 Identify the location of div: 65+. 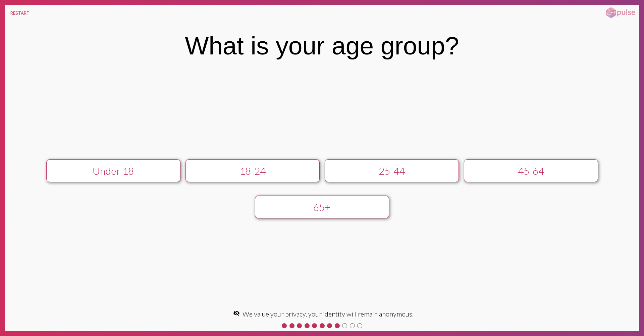
(322, 207).